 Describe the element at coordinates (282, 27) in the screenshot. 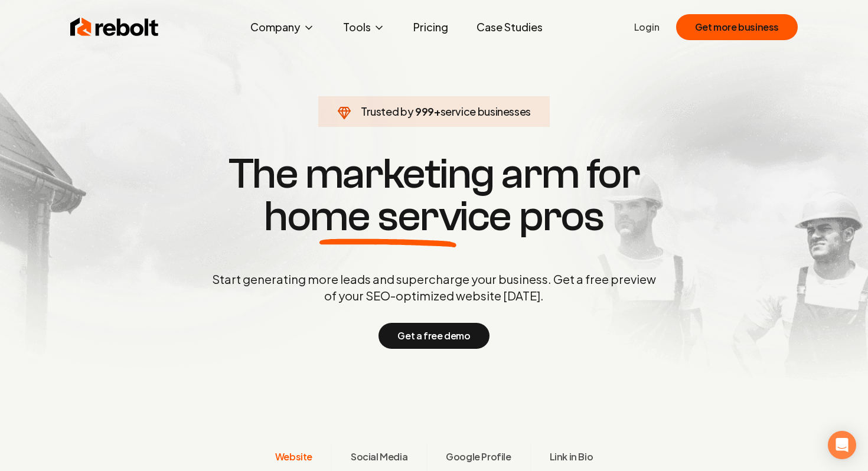

I see `button: Company` at that location.